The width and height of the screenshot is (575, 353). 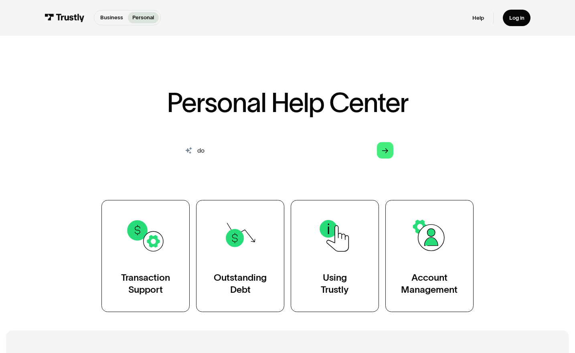 I want to click on a: Business, so click(x=112, y=18).